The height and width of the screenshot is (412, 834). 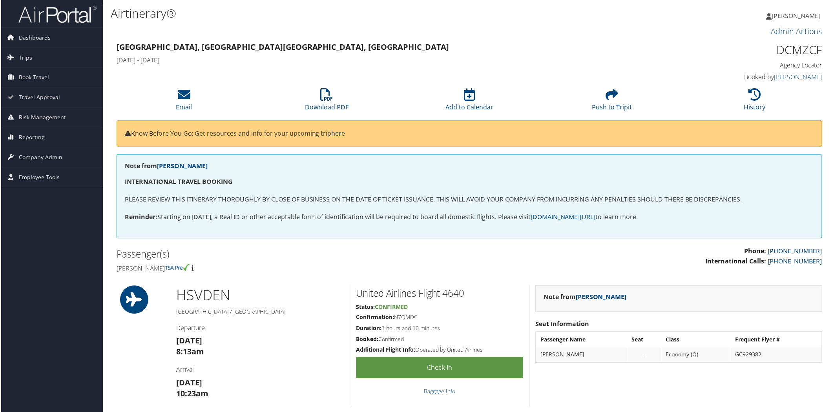 I want to click on a: Baggage Info, so click(x=440, y=392).